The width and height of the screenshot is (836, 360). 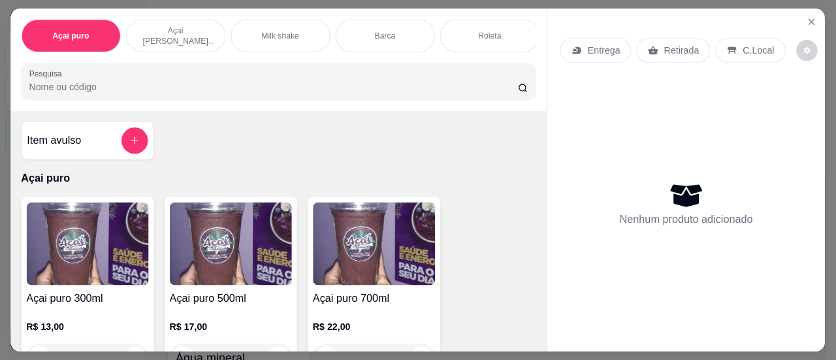 What do you see at coordinates (274, 86) in the screenshot?
I see `input: Pesquisa` at bounding box center [274, 86].